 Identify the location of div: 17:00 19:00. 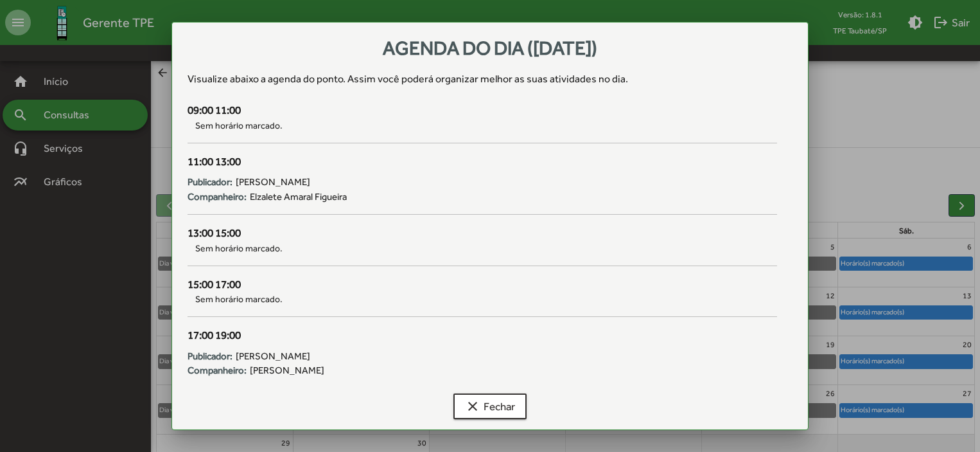
(482, 335).